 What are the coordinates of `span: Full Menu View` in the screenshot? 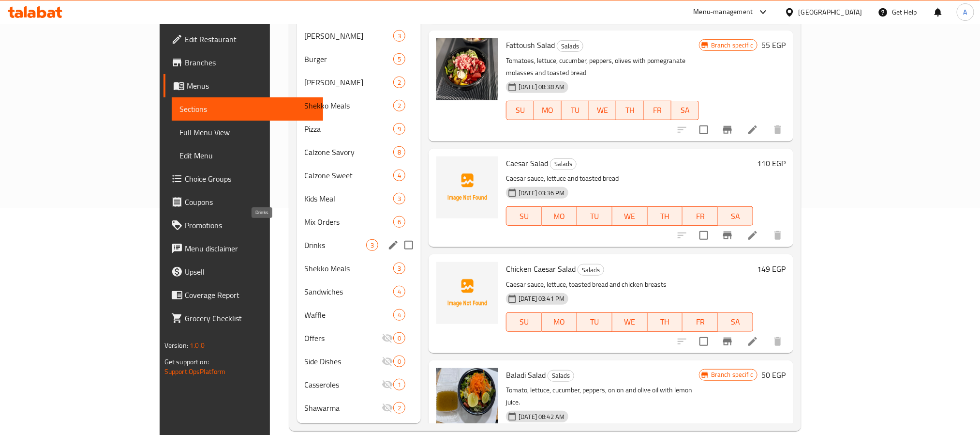 It's located at (247, 132).